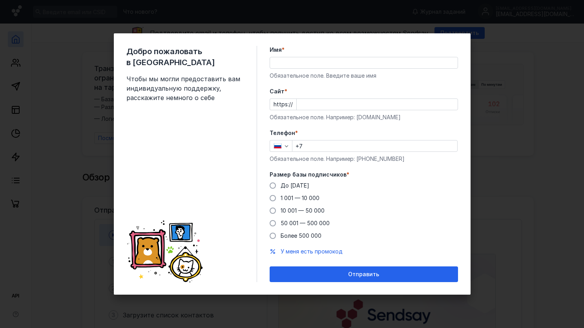  I want to click on span: Имя, so click(275, 50).